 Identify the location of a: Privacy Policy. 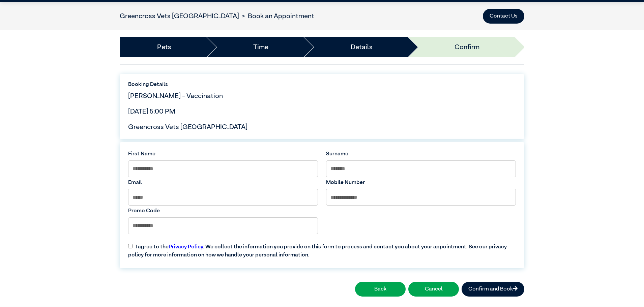
(186, 247).